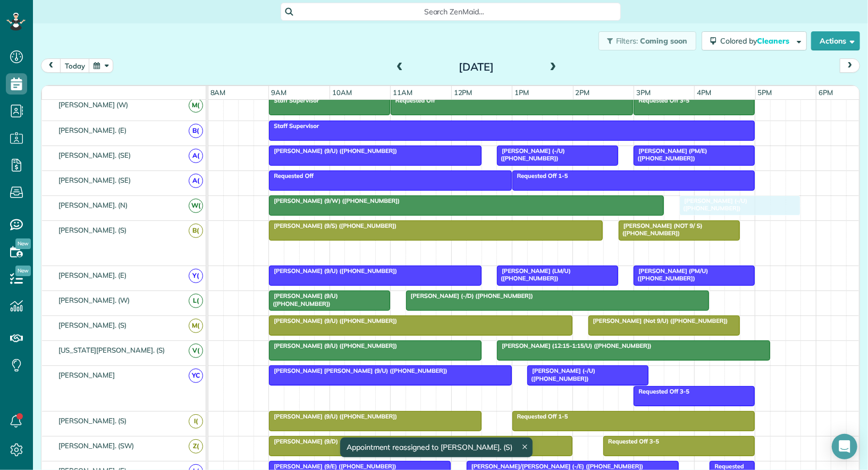 Image resolution: width=868 pixels, height=470 pixels. What do you see at coordinates (628, 41) in the screenshot?
I see `span: Filters:` at bounding box center [628, 41].